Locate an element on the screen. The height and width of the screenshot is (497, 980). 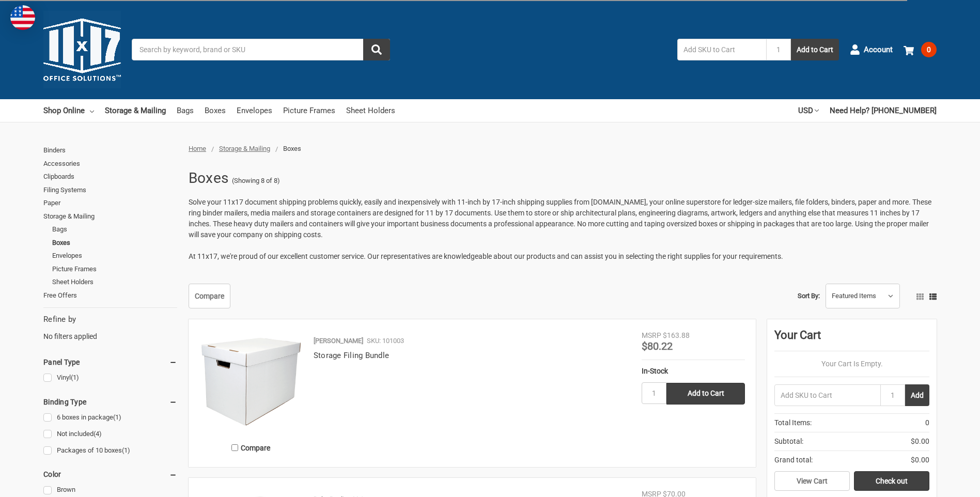
span: Subtotal: is located at coordinates (789, 441).